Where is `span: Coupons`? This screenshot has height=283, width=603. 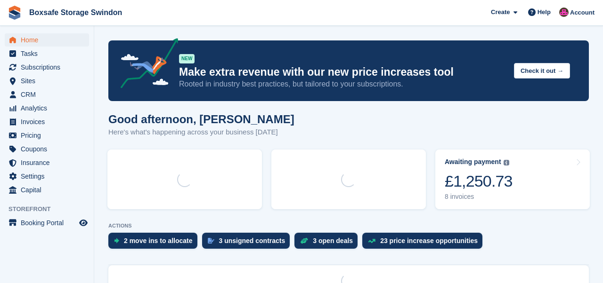
span: Coupons is located at coordinates (49, 149).